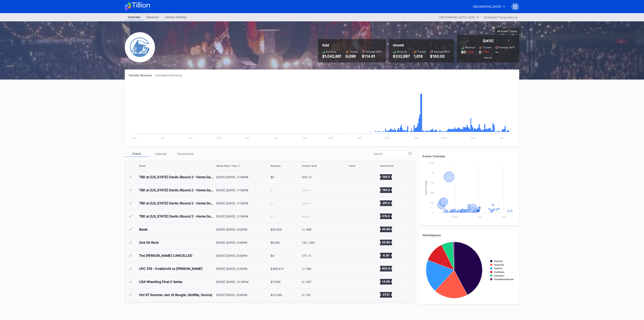 The image size is (644, 320). Describe the element at coordinates (307, 229) in the screenshot. I see `div: 2 / 468` at that location.